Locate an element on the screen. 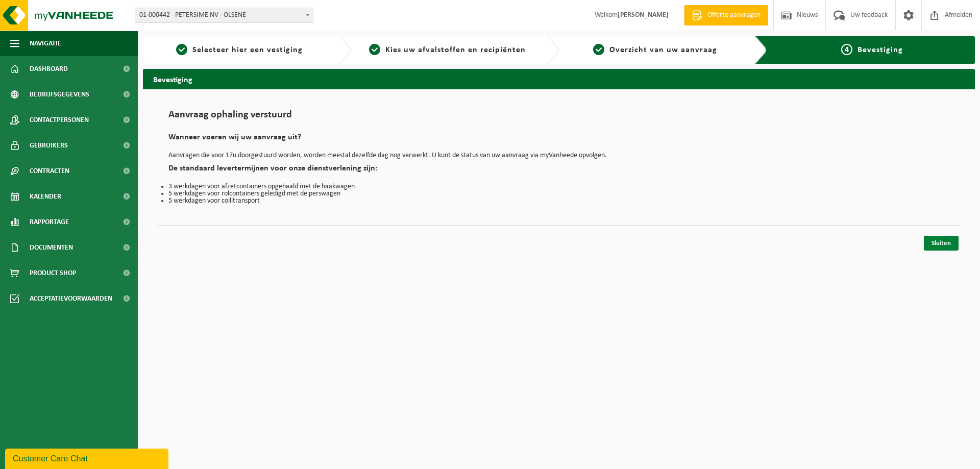  span: 3 is located at coordinates (599, 49).